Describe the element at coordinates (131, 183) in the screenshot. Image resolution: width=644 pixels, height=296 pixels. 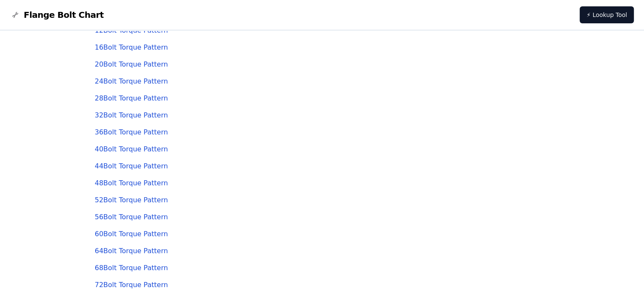
I see `a: 48Bolt Torque Pattern` at that location.